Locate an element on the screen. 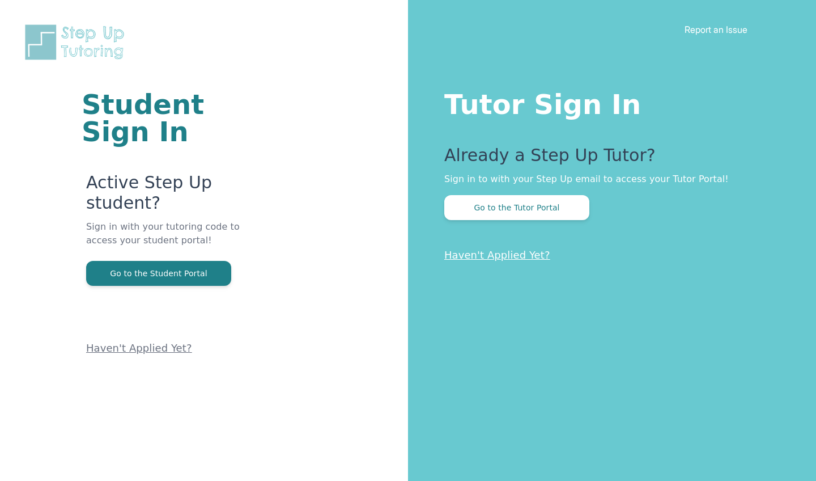 The image size is (816, 481). p: Sign in with your tutoring code to access your student portal! is located at coordinates (179, 240).